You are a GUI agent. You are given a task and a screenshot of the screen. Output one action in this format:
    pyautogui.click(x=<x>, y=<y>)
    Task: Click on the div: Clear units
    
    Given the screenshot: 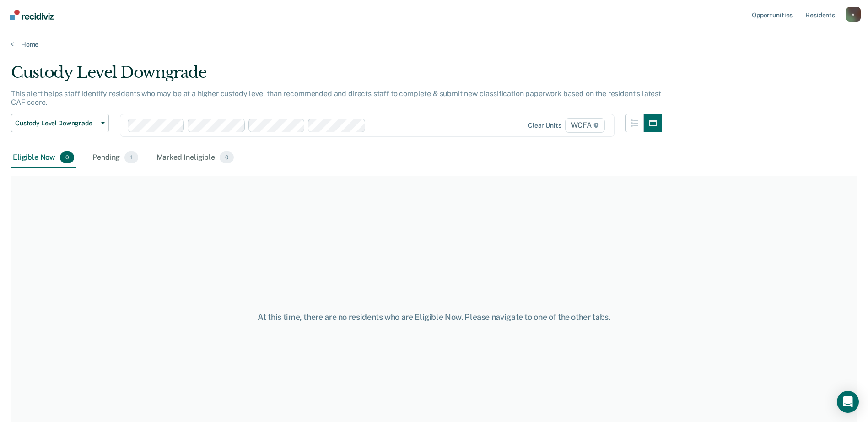 What is the action you would take?
    pyautogui.click(x=545, y=125)
    